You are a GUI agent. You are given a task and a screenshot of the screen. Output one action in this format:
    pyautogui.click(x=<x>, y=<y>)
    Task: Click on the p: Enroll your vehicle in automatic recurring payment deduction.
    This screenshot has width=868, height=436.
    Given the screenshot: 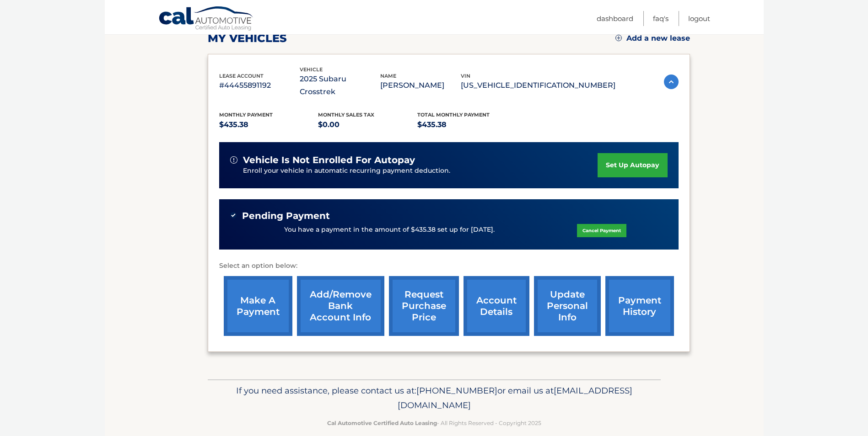 What is the action you would take?
    pyautogui.click(x=421, y=171)
    